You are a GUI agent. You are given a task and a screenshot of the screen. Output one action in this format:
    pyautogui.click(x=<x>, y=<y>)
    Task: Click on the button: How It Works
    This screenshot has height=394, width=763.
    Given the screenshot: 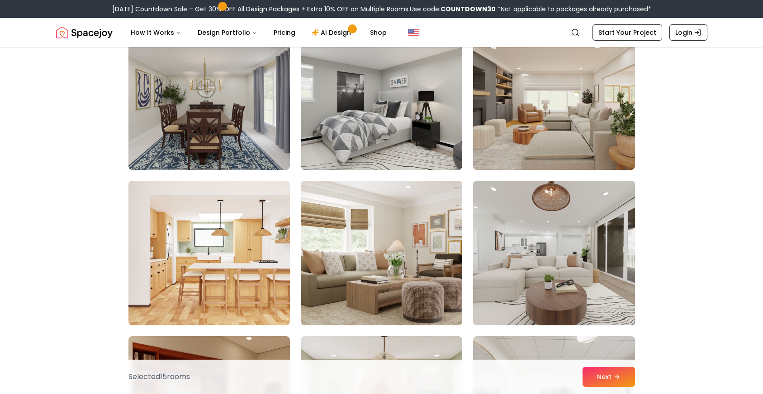 What is the action you would take?
    pyautogui.click(x=156, y=33)
    